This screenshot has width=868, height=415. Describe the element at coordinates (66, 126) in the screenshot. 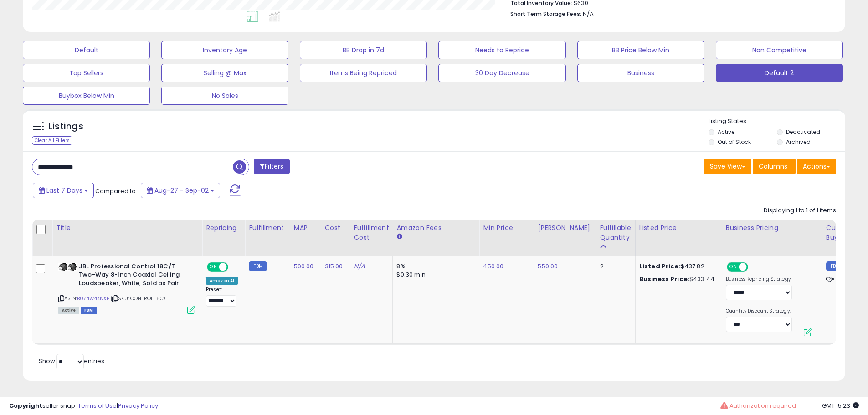

I see `h5: Listings` at that location.